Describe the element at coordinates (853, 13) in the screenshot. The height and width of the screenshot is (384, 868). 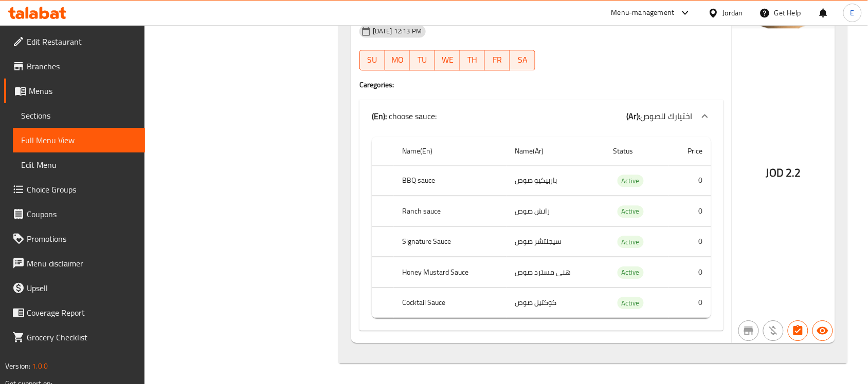
I see `span: E` at that location.